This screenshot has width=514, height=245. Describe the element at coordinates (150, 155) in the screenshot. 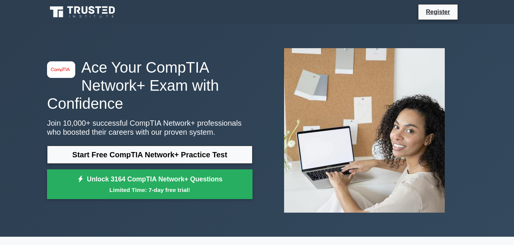

I see `a: Start Free CompTIA Network+ Practice Test` at that location.